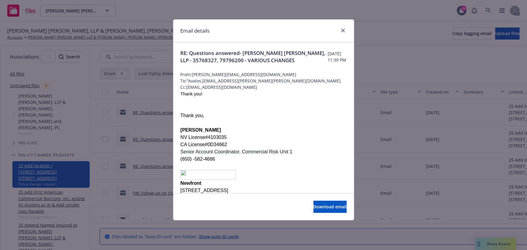 The image size is (527, 250). Describe the element at coordinates (204, 144) in the screenshot. I see `span: CA License#0D34662` at that location.